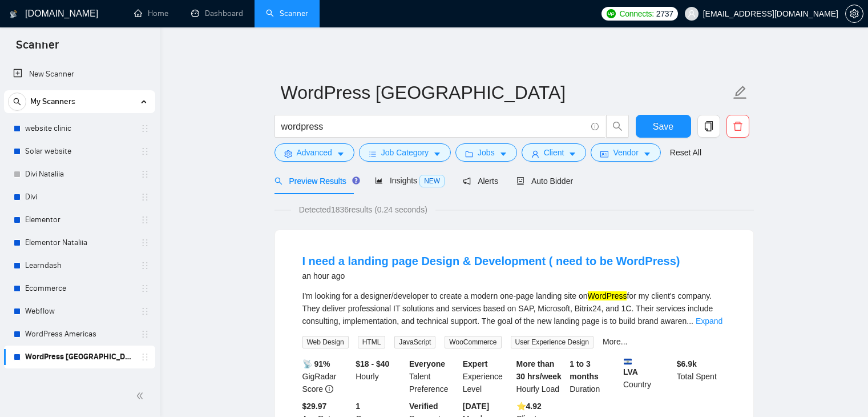  What do you see at coordinates (372, 342) in the screenshot?
I see `span: HTML` at bounding box center [372, 342].